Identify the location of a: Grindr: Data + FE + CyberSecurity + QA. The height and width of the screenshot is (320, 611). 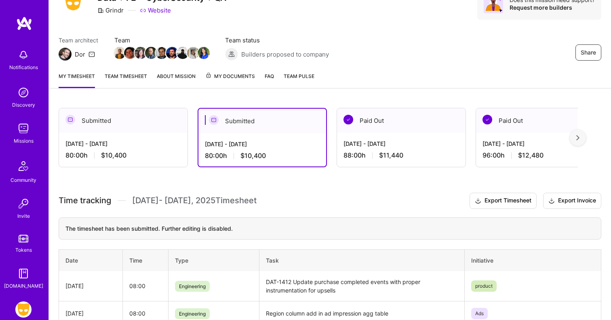
(23, 310).